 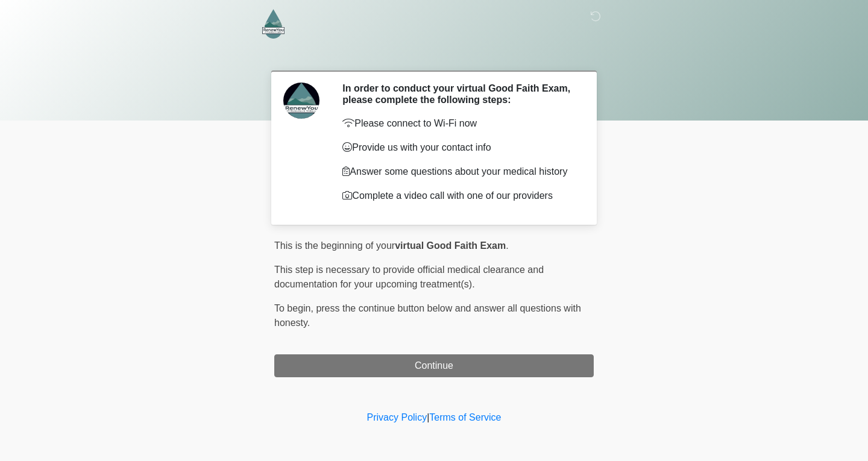 What do you see at coordinates (458, 148) in the screenshot?
I see `p: Provide us with your contact info` at bounding box center [458, 148].